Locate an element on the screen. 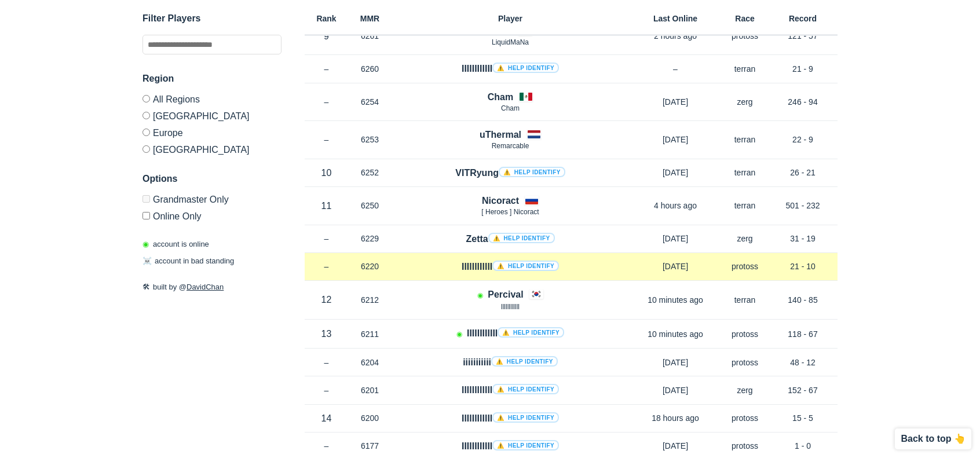  p: 152 - 67 is located at coordinates (803, 390).